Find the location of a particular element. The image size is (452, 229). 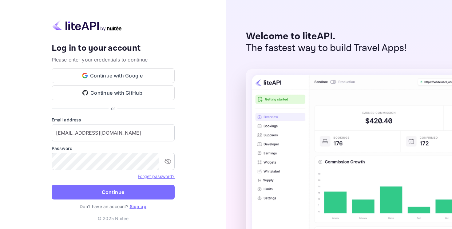

p: Don't have an account? is located at coordinates (113, 206).